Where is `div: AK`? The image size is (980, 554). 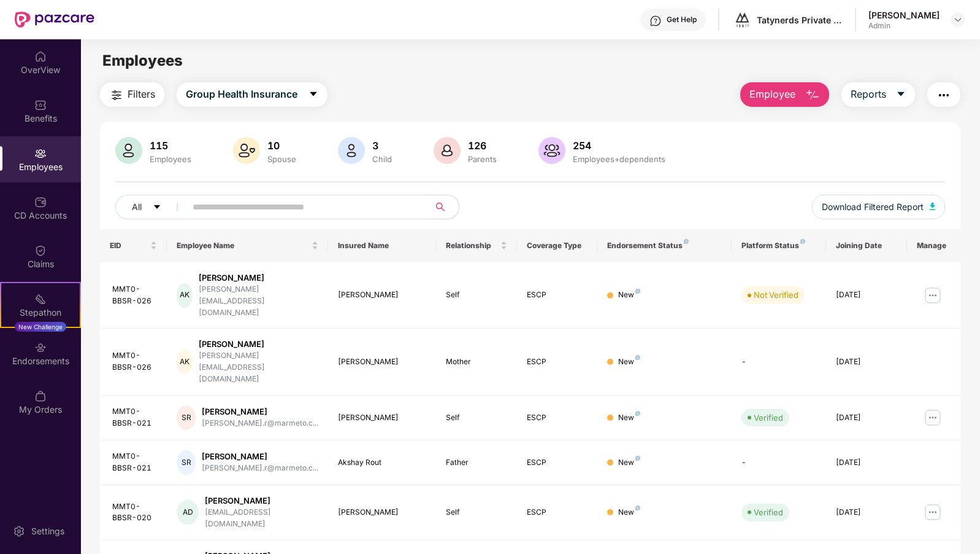
div: AK is located at coordinates (185, 362).